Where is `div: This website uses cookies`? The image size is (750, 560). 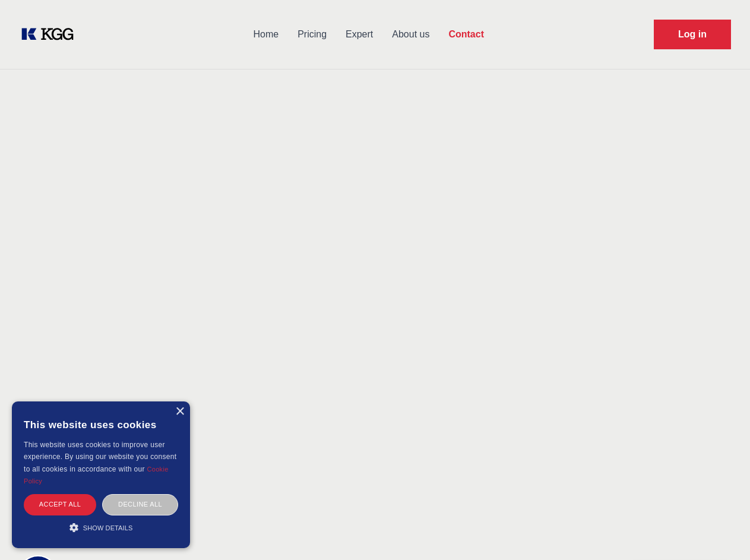
div: This website uses cookies is located at coordinates (101, 425).